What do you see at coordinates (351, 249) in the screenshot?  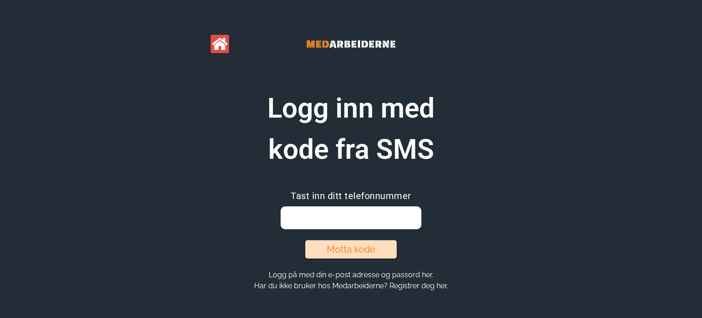 I see `button: Motta kode` at bounding box center [351, 249].